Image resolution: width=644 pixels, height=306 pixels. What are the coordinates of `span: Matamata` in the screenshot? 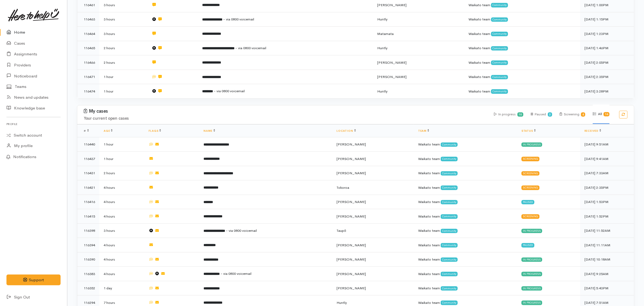 It's located at (385, 33).